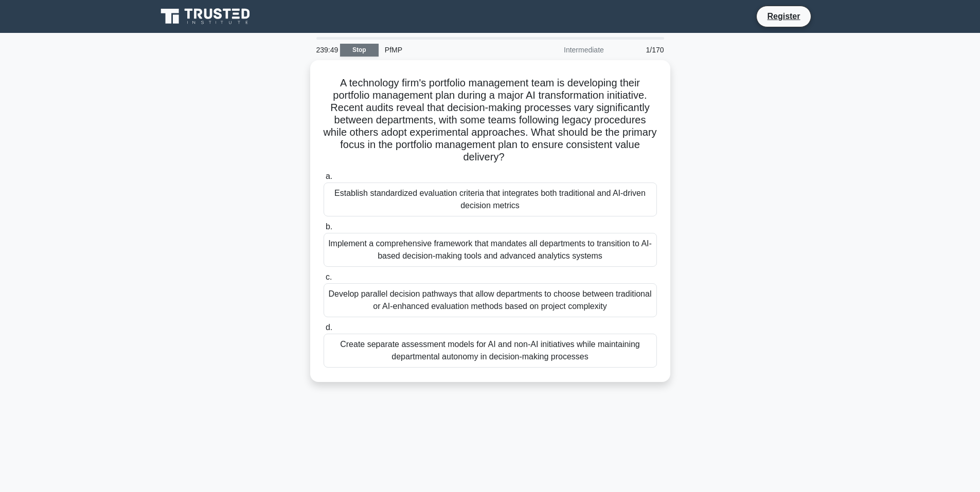 The image size is (980, 492). What do you see at coordinates (490, 301) in the screenshot?
I see `div: Develop parallel decision pathways that allow departments to choose between traditional or AI-enh...` at bounding box center [490, 301].